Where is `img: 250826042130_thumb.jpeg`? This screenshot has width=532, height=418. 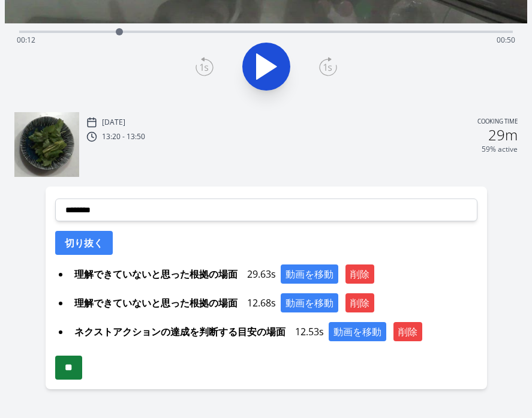
img: 250826042130_thumb.jpeg is located at coordinates (47, 145).